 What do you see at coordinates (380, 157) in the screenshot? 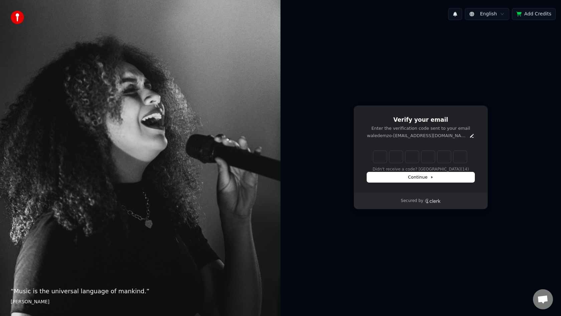
I see `input: Enter verification code. Digit 1` at bounding box center [380, 157].